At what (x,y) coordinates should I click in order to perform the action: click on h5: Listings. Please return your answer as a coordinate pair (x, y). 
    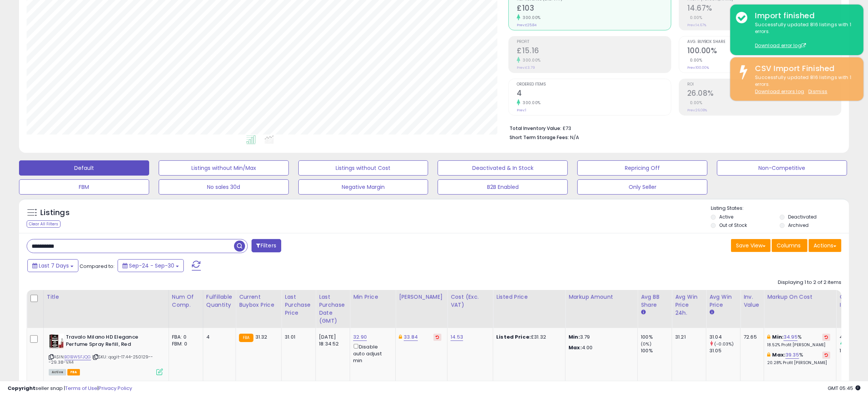
    Looking at the image, I should click on (55, 213).